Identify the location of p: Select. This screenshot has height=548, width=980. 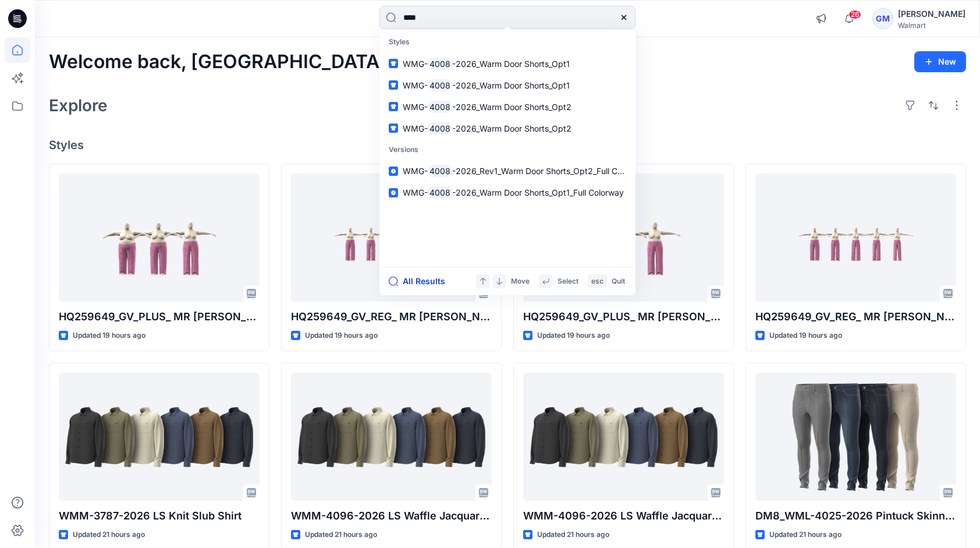
(568, 281).